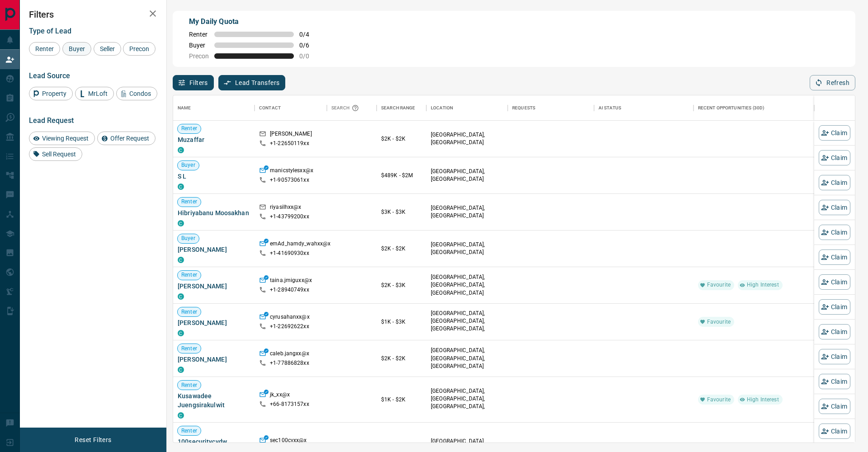 The height and width of the screenshot is (452, 868). What do you see at coordinates (56, 154) in the screenshot?
I see `div: Sell Request` at bounding box center [56, 154].